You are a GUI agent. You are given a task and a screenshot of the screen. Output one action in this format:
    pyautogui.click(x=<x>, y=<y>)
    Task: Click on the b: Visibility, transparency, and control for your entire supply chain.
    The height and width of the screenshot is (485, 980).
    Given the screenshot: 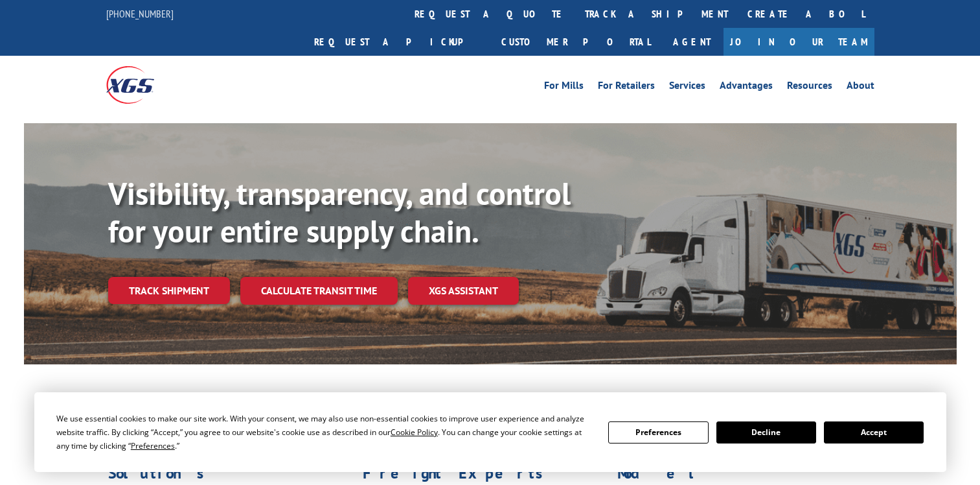 What is the action you would take?
    pyautogui.click(x=340, y=212)
    